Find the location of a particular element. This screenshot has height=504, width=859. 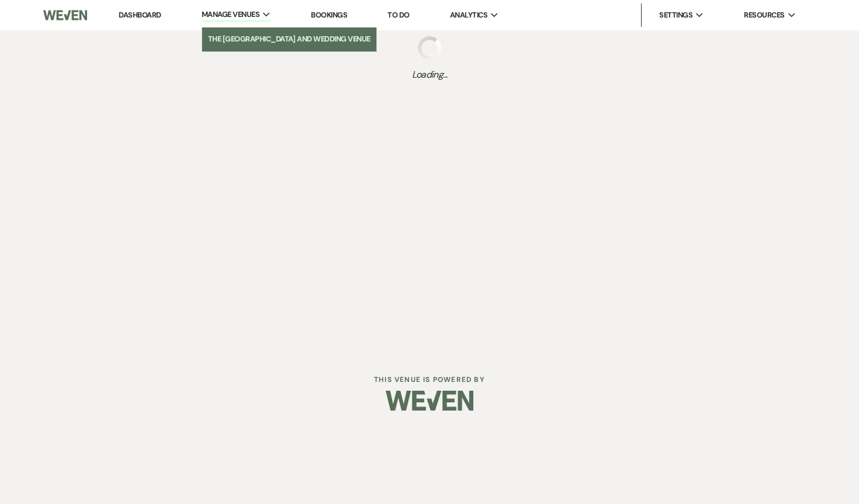

span: Resources is located at coordinates (764, 16).